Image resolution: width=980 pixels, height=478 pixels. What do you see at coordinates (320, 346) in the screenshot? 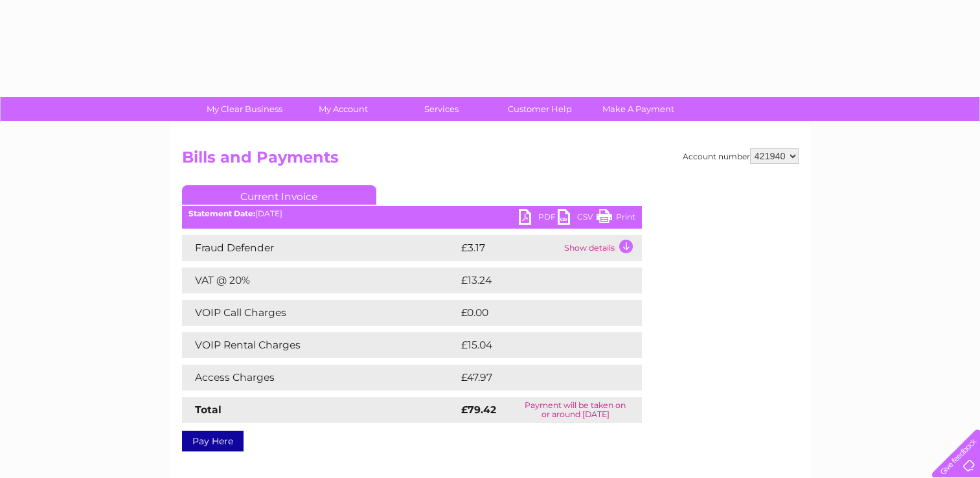
I see `td: VOIP Rental Charges` at bounding box center [320, 346].